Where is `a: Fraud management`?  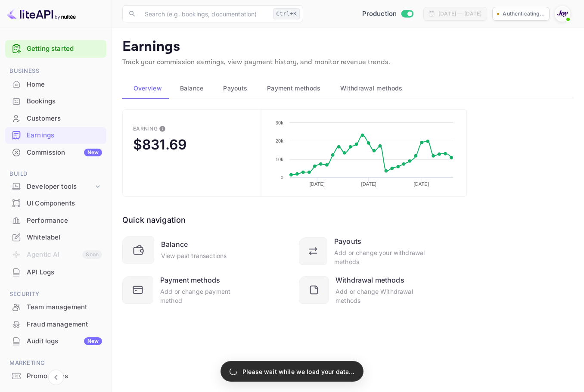 a: Fraud management is located at coordinates (56, 324).